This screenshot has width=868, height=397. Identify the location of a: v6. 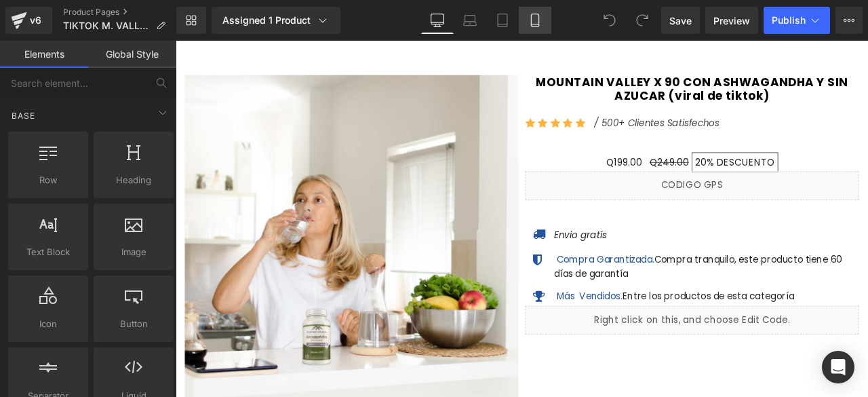
(28, 20).